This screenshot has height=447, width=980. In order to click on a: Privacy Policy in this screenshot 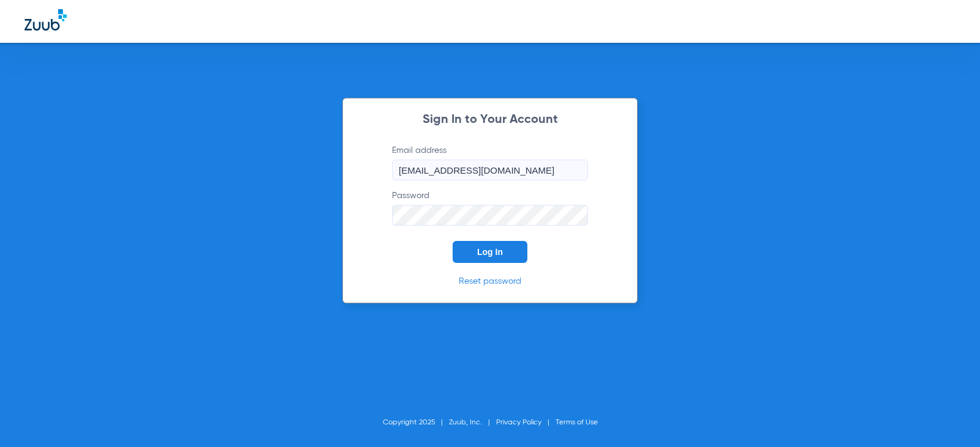, I will do `click(518, 423)`.